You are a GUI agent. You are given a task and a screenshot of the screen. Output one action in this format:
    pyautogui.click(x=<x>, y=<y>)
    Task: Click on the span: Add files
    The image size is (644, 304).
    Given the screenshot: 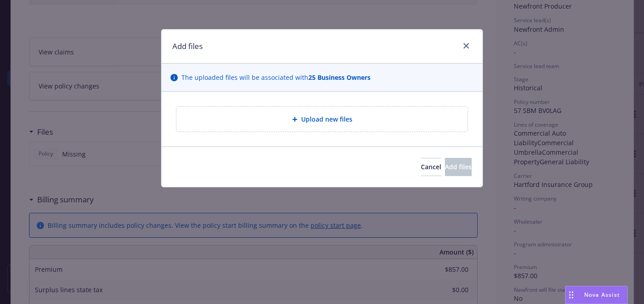 What is the action you would take?
    pyautogui.click(x=458, y=167)
    